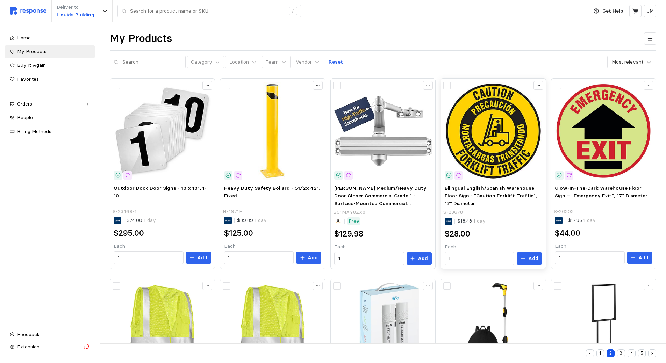 Image resolution: width=666 pixels, height=363 pixels. Describe the element at coordinates (383, 131) in the screenshot. I see `img: 71D47hrudWL._AC_SX425_.jpg` at that location.